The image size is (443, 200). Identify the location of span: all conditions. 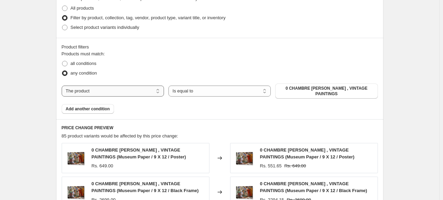
(83, 63).